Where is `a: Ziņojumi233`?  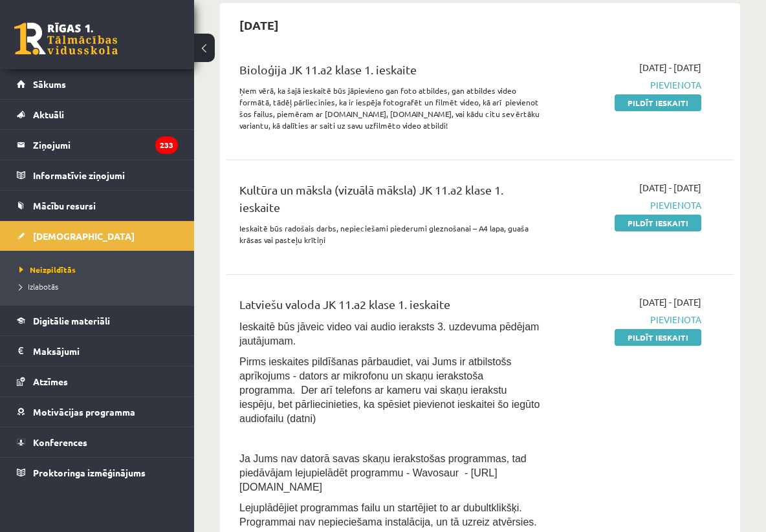
a: Ziņojumi233 is located at coordinates (97, 145).